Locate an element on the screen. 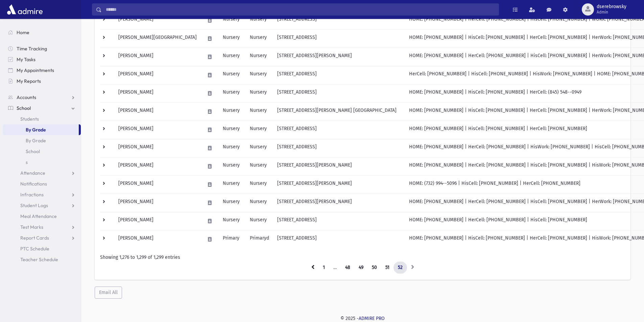 The width and height of the screenshot is (644, 322). a: 52 is located at coordinates (401, 267).